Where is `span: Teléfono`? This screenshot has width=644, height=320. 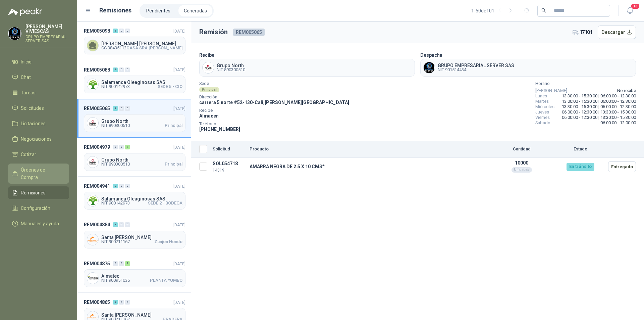
span: Teléfono is located at coordinates (274, 124).